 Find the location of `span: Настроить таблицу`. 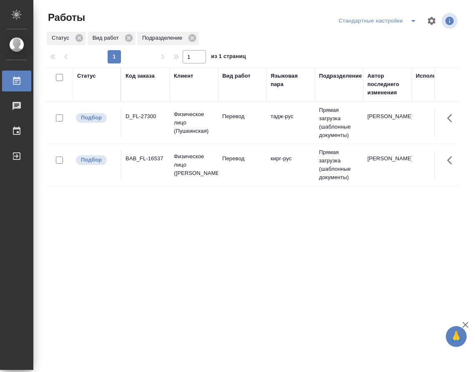

span: Настроить таблицу is located at coordinates (432, 21).